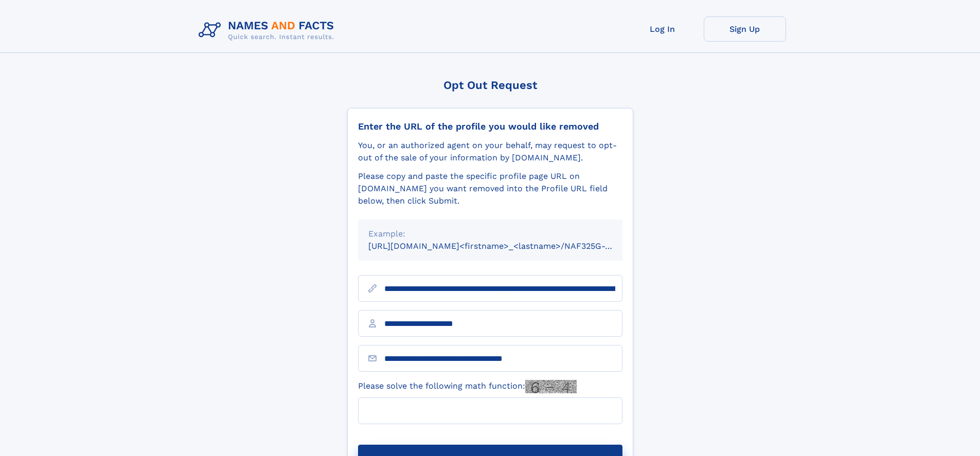 The width and height of the screenshot is (980, 456). What do you see at coordinates (490, 84) in the screenshot?
I see `div: Opt Out Request` at bounding box center [490, 84].